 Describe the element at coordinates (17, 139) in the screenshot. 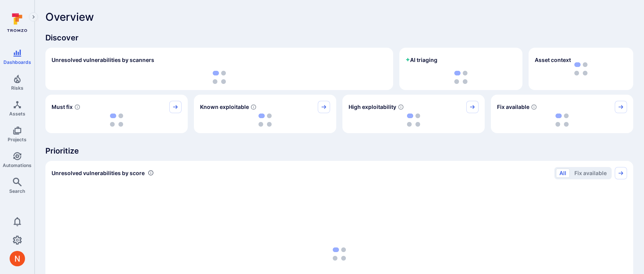

I see `span: Projects` at that location.